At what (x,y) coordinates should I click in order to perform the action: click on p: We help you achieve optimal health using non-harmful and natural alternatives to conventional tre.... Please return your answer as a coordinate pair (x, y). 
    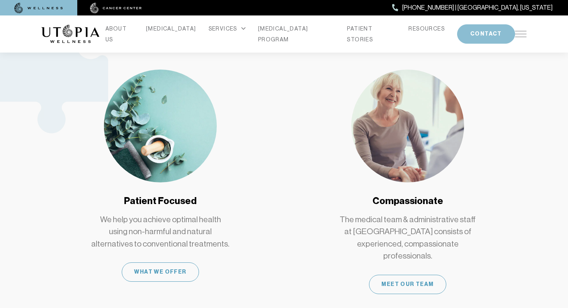
    Looking at the image, I should click on (160, 232).